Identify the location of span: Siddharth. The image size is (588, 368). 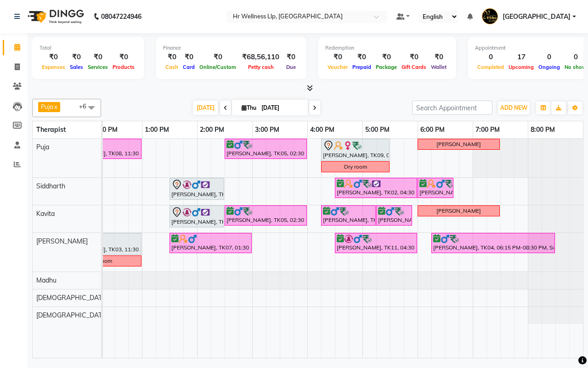
(51, 186).